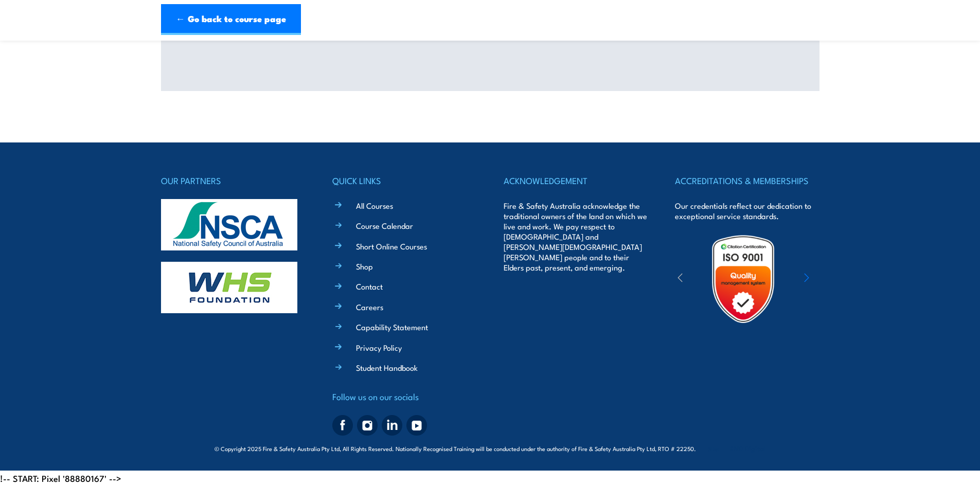  Describe the element at coordinates (233, 180) in the screenshot. I see `h4: OUR PARTNERS` at that location.